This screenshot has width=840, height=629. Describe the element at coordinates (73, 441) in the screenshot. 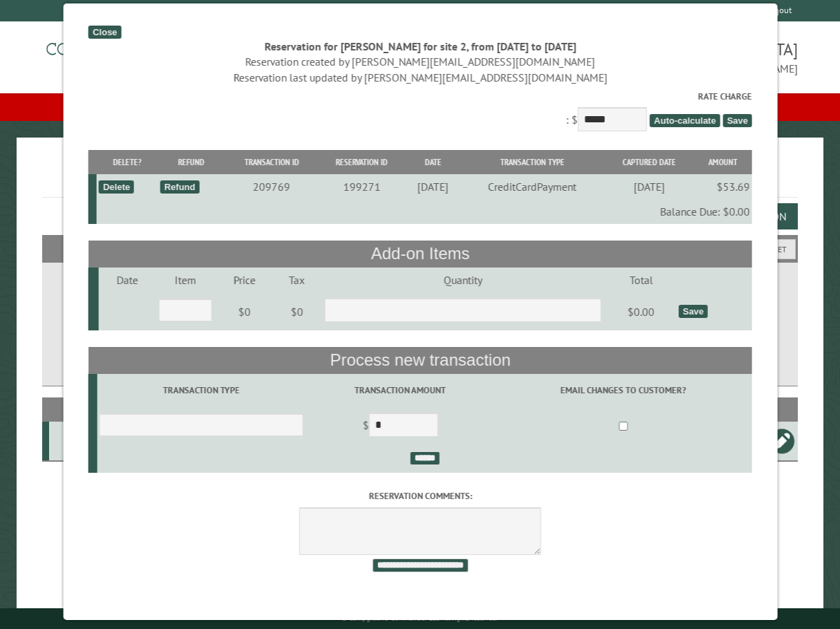

I see `div: 2` at that location.